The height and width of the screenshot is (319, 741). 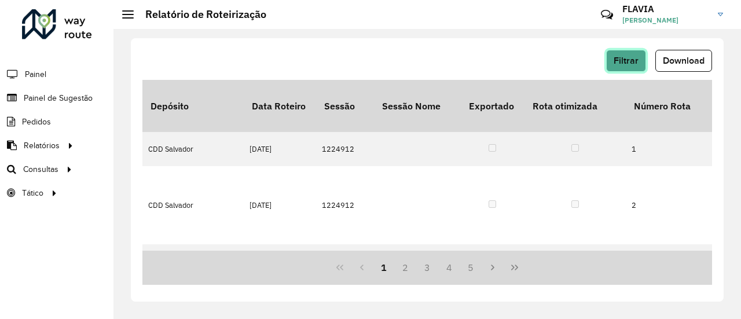 I want to click on th: Sessão Nome, so click(x=417, y=106).